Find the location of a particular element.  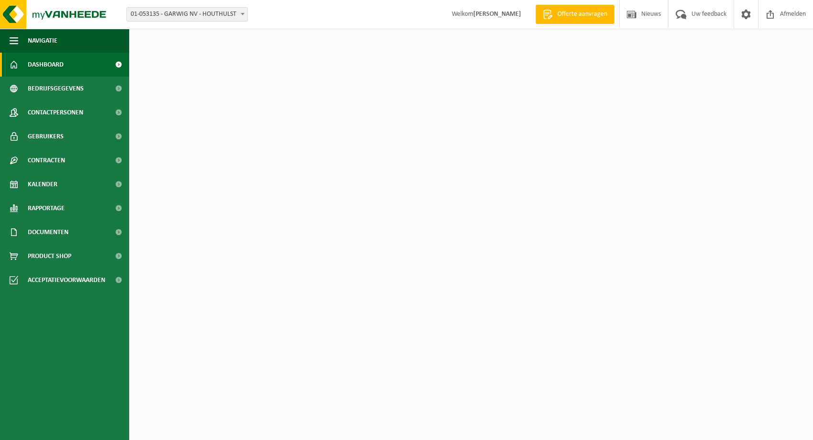

span: Product Shop is located at coordinates (49, 256).